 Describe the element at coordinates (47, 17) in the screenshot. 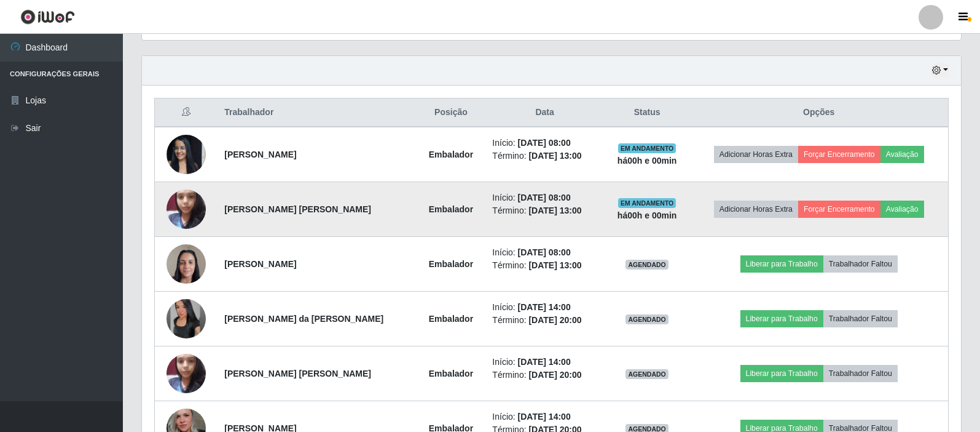

I see `img: CoreUI Logo` at that location.